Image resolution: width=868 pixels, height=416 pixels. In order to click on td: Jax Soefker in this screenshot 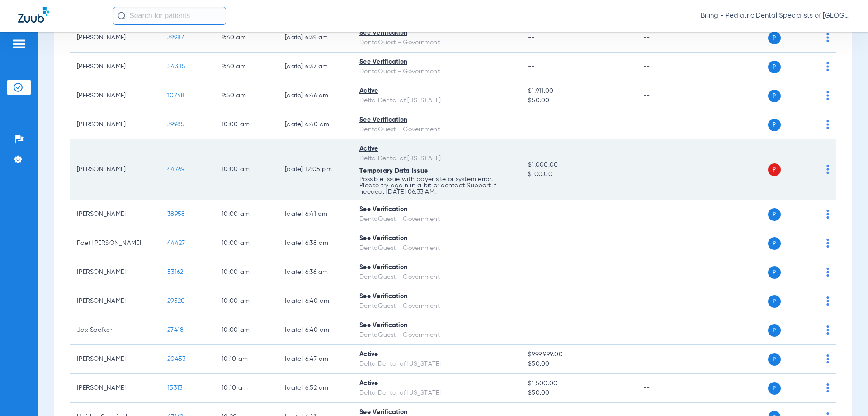, I will do `click(115, 330)`.